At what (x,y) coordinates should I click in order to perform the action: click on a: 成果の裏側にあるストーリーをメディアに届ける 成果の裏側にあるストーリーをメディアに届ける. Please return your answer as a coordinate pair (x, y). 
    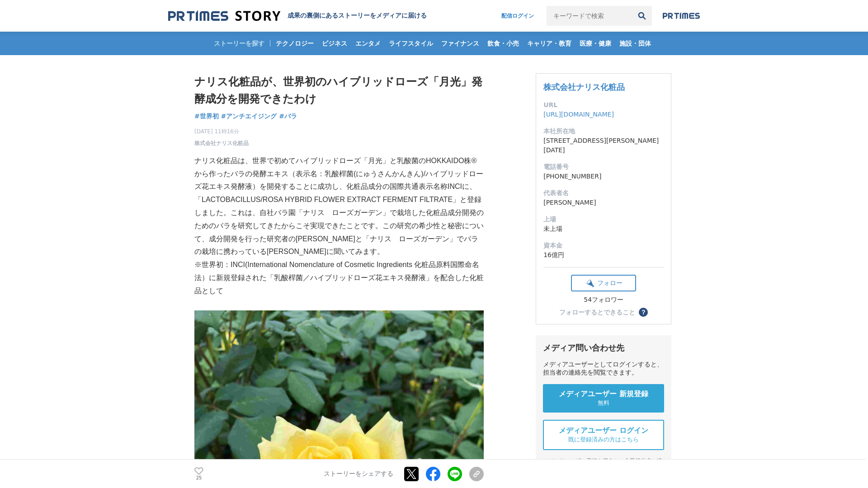
    Looking at the image, I should click on (297, 16).